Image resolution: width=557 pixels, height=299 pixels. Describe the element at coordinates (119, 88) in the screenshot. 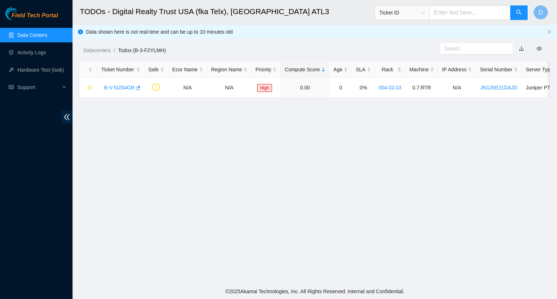

I see `a: B-V-5IZ64GR` at that location.